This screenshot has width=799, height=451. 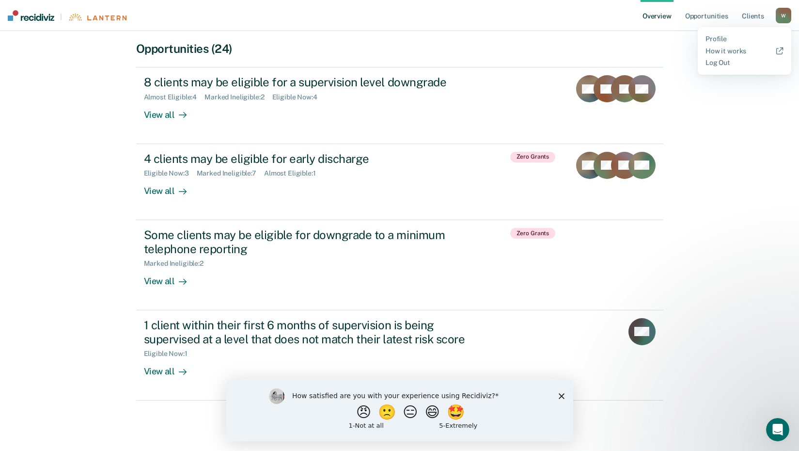 What do you see at coordinates (745, 39) in the screenshot?
I see `a: Profile` at bounding box center [745, 39].